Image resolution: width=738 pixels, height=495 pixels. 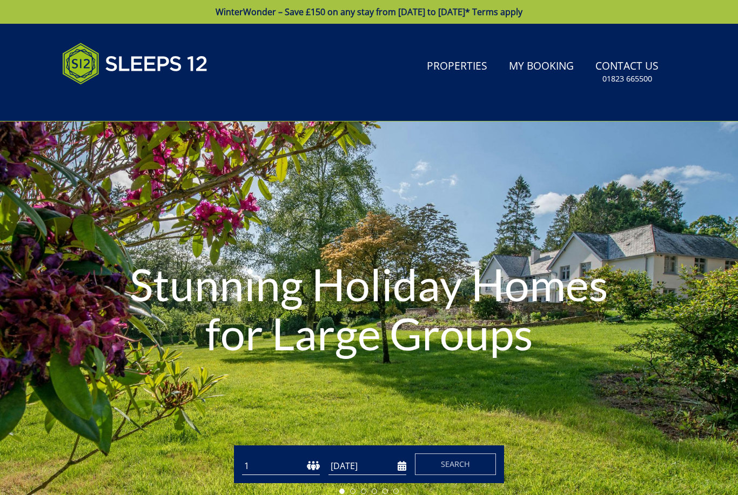 I want to click on small: 01823 665500, so click(x=627, y=79).